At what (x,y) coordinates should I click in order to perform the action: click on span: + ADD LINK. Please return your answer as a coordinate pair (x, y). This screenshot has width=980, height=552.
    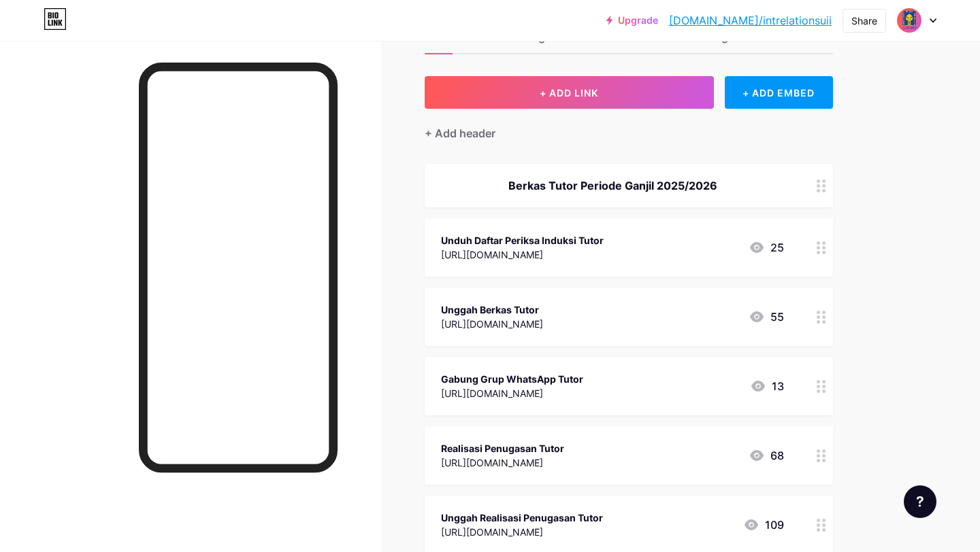
    Looking at the image, I should click on (569, 92).